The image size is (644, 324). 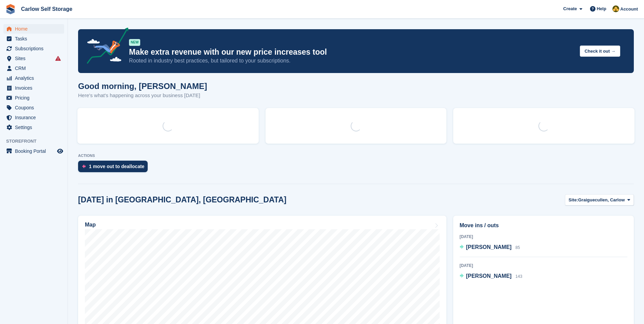 I want to click on p: Rooted in industry best practices, but tailored to your subscriptions., so click(x=352, y=61).